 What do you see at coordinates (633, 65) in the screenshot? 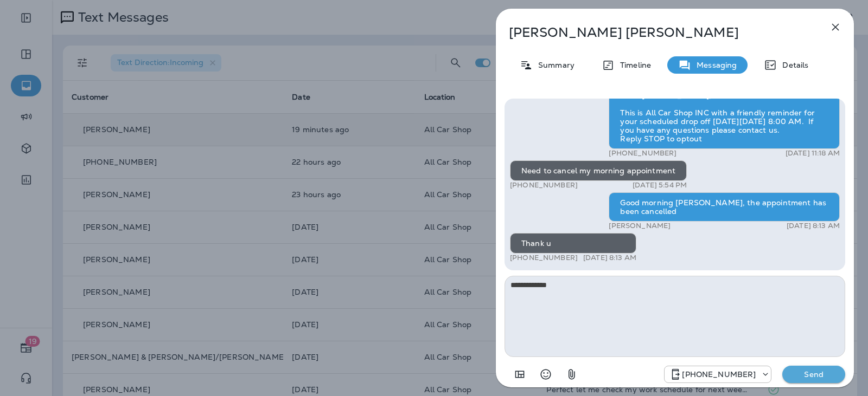
I see `p: Timeline` at bounding box center [633, 65].